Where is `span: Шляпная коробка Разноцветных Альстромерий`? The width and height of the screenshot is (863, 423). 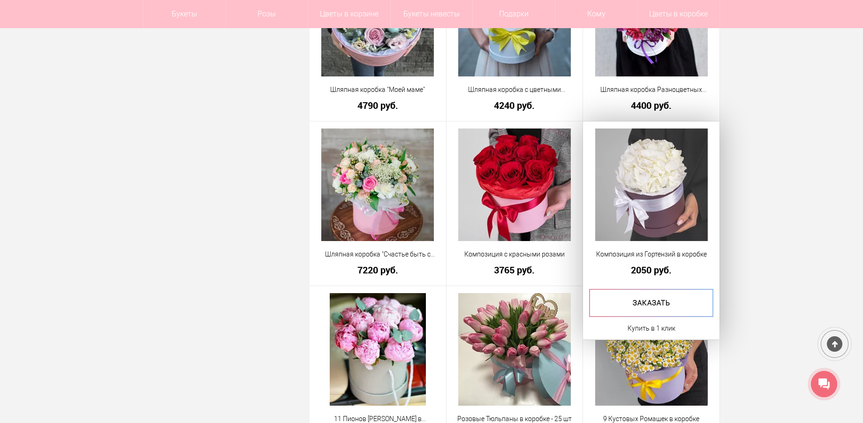
span: Шляпная коробка Разноцветных Альстромерий is located at coordinates (651, 90).